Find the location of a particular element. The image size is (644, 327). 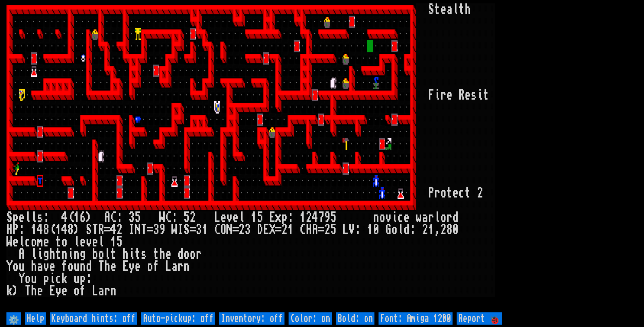

input: Report 🐞 is located at coordinates (479, 318).